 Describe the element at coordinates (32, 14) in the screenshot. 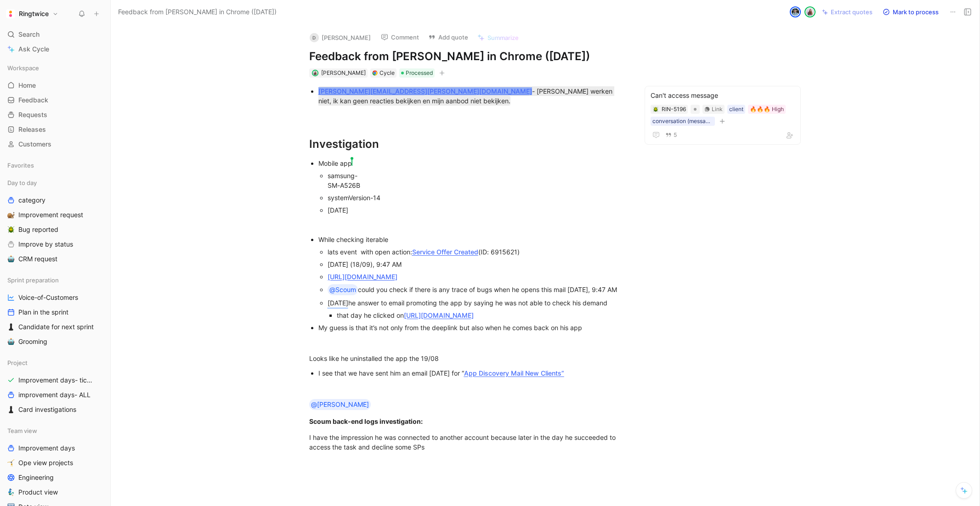

I see `button: RingtwiceRingtwice` at that location.